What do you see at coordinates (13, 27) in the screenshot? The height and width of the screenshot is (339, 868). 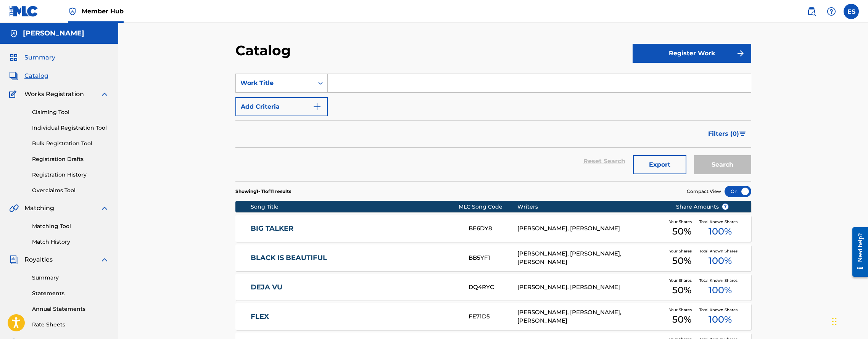 I see `div: Need help?` at bounding box center [13, 27].